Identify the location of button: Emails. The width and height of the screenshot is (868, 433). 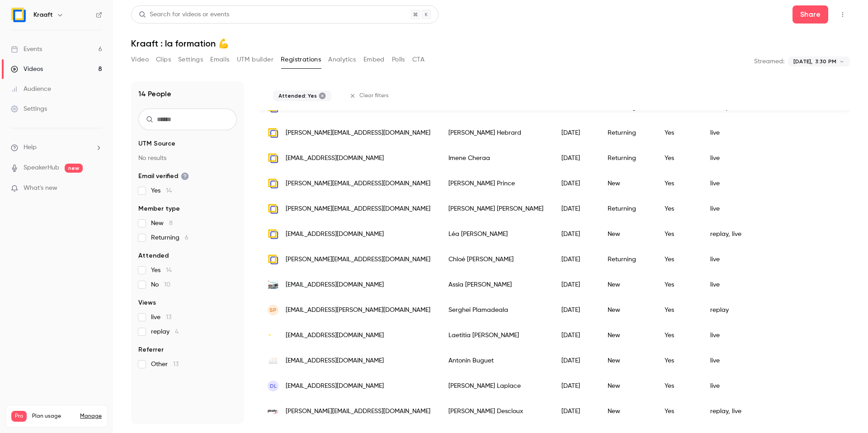
(220, 60).